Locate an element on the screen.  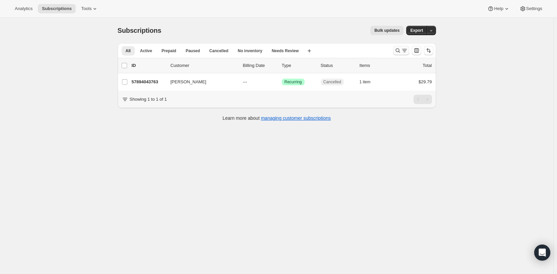
p: Billing Date is located at coordinates (260, 66).